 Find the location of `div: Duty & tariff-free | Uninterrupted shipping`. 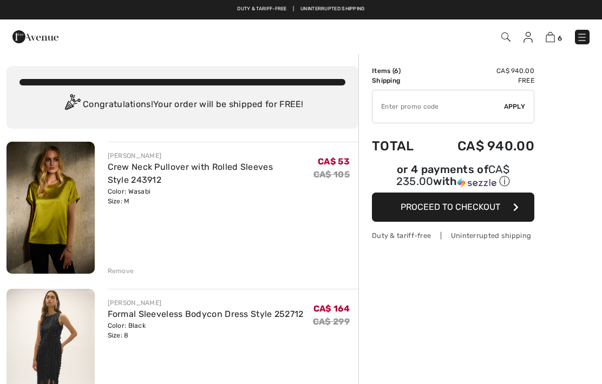

div: Duty & tariff-free | Uninterrupted shipping is located at coordinates (453, 235).